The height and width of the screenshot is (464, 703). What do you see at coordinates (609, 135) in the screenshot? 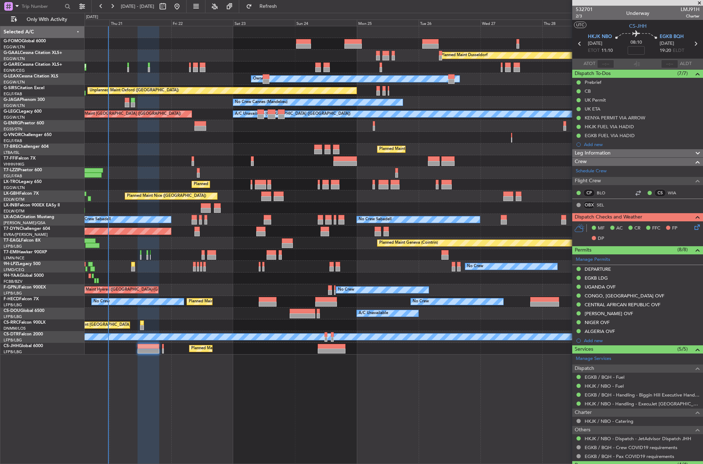
I see `div: EGKB FUEL VIA HADID` at bounding box center [609, 135].